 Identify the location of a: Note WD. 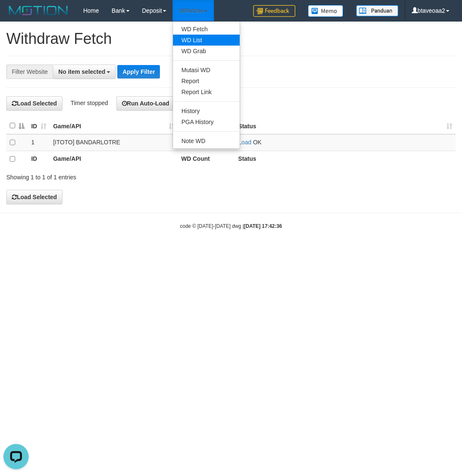
(206, 141).